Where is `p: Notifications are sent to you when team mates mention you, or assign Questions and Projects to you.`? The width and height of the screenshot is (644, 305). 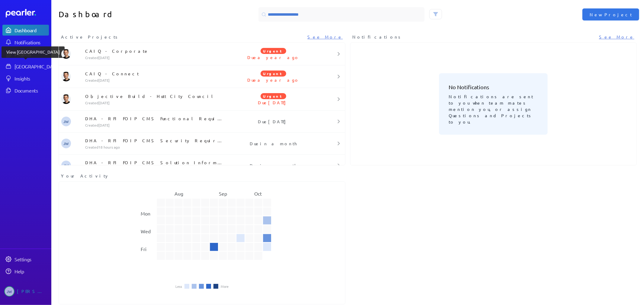
p: Notifications are sent to you when team mates mention you, or assign Questions and Projects to you. is located at coordinates (494, 108).